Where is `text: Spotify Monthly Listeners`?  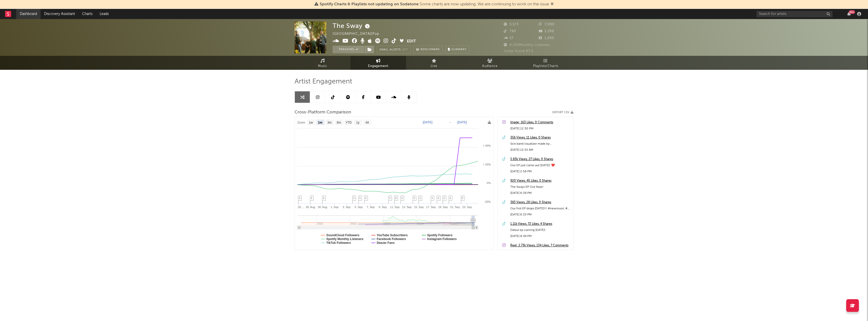
text: Spotify Monthly Listeners is located at coordinates (345, 239).